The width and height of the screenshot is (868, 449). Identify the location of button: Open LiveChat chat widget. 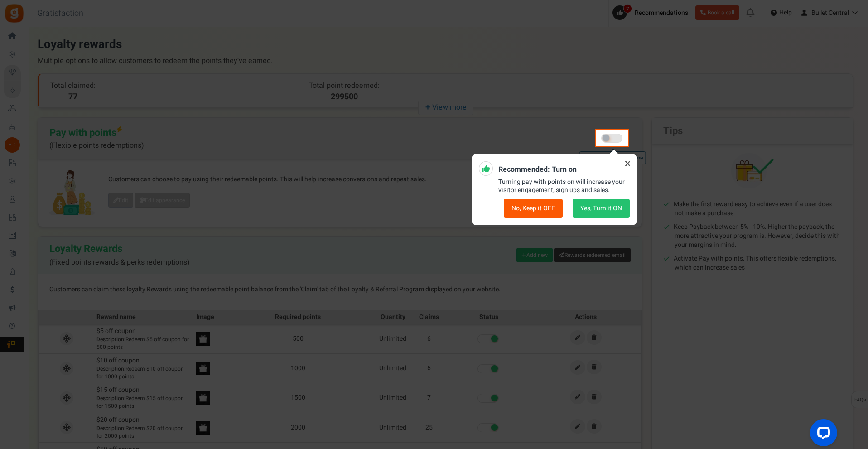
(21, 18).